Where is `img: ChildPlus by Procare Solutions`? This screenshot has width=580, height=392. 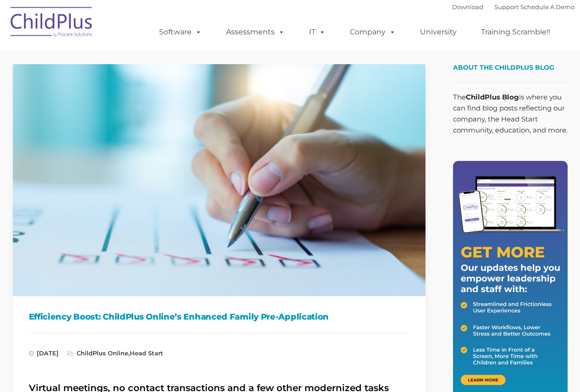
img: ChildPlus by Procare Solutions is located at coordinates (52, 24).